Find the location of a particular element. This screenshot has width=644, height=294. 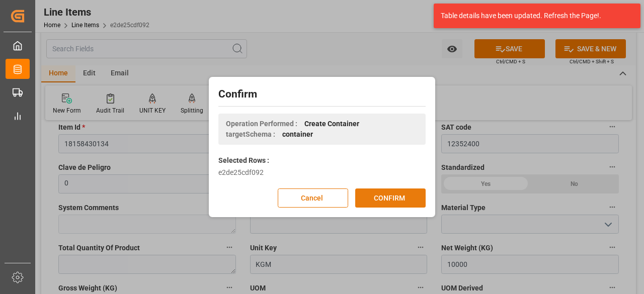

button: CONFIRM is located at coordinates (390, 198).